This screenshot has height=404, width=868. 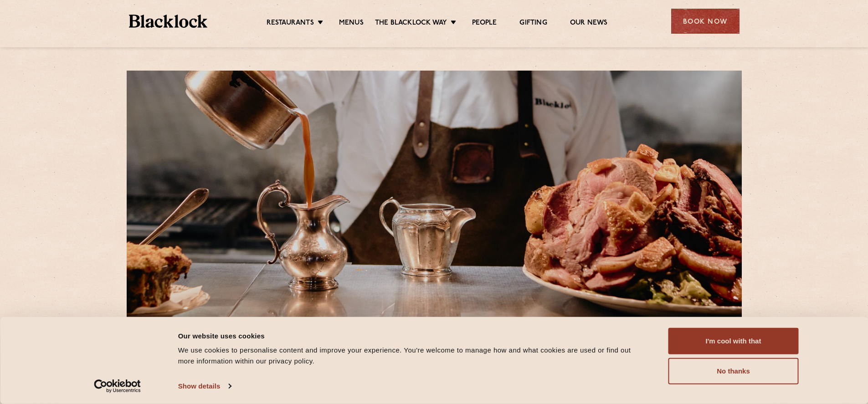 I want to click on button: No thanks, so click(x=734, y=371).